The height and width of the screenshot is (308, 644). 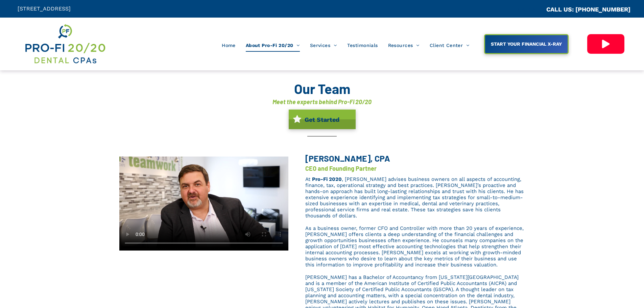 What do you see at coordinates (324, 45) in the screenshot?
I see `a: Services` at bounding box center [324, 45].